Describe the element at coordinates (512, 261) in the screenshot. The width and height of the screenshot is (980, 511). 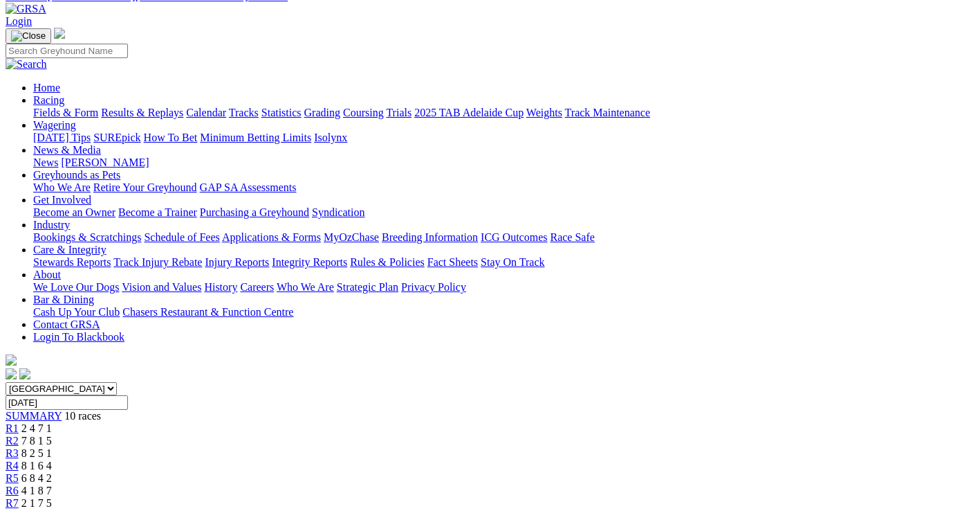
I see `a: Stay On Track` at that location.